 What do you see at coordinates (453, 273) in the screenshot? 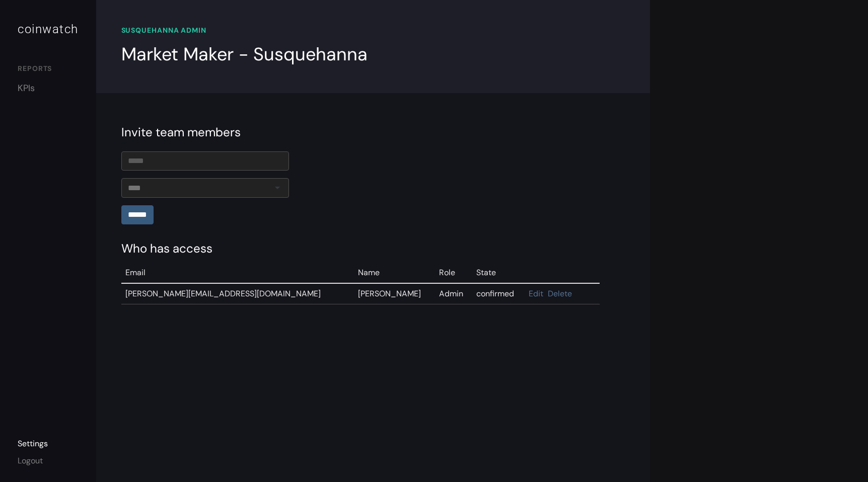
I see `td: Role` at bounding box center [453, 273].